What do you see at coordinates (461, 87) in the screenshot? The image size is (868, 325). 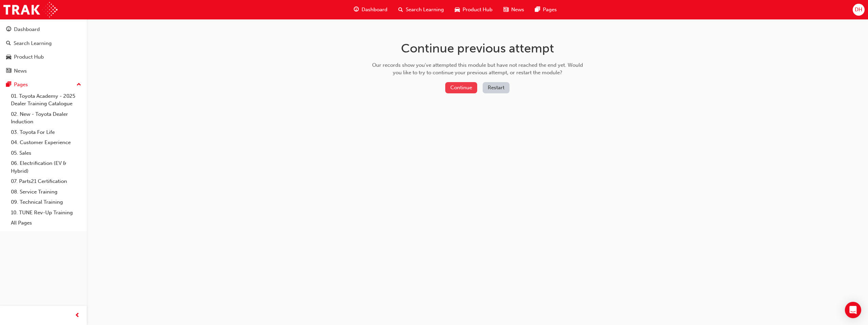 I see `button: Continue` at bounding box center [461, 87].